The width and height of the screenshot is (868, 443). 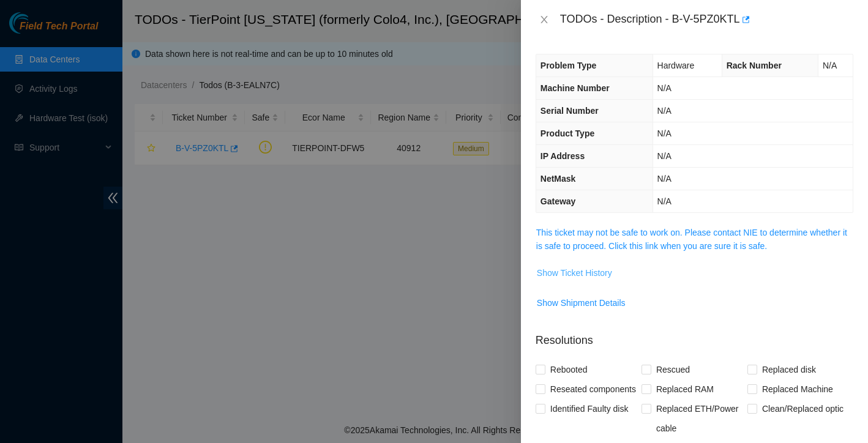 I want to click on span: Gateway, so click(x=558, y=202).